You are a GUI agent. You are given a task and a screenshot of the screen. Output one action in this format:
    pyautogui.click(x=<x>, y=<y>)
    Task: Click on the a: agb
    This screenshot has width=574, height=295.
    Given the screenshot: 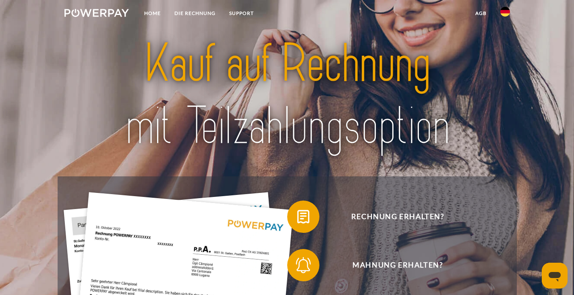 What is the action you would take?
    pyautogui.click(x=481, y=13)
    